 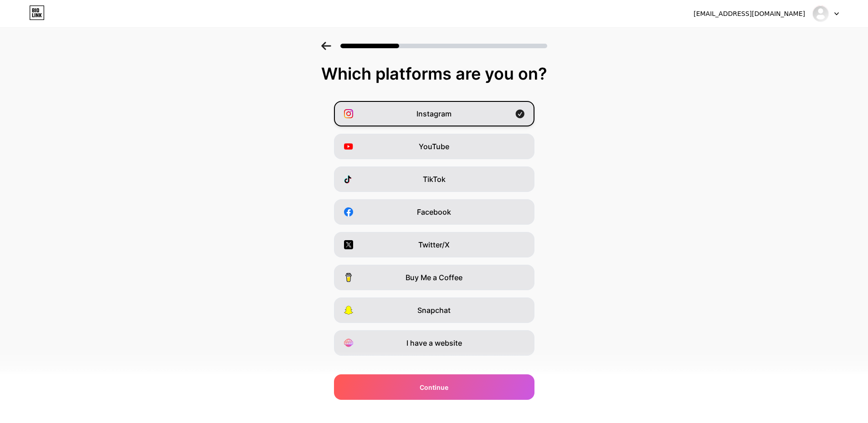 I want to click on span: Buy Me a Coffee, so click(x=434, y=277).